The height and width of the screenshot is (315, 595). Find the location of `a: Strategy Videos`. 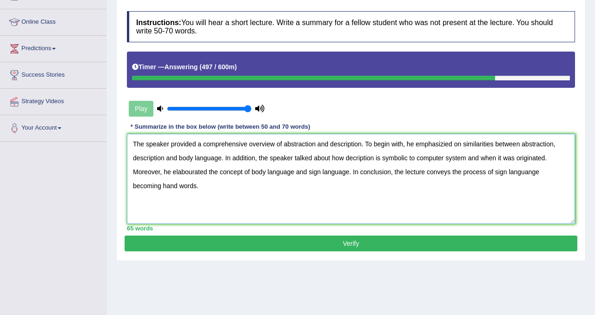

a: Strategy Videos is located at coordinates (53, 100).